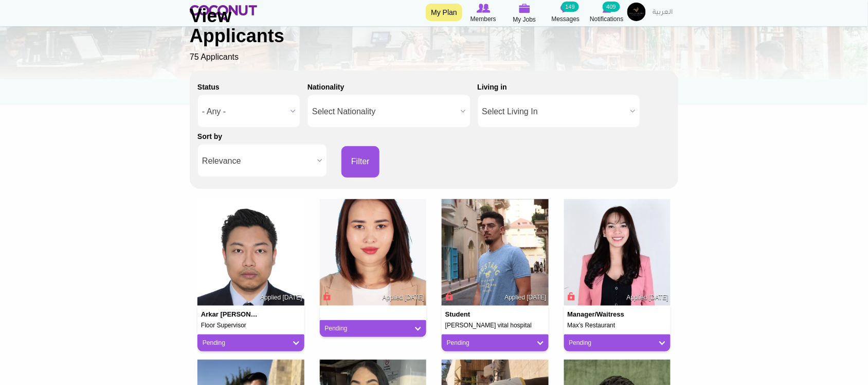  I want to click on label: Sort by, so click(210, 136).